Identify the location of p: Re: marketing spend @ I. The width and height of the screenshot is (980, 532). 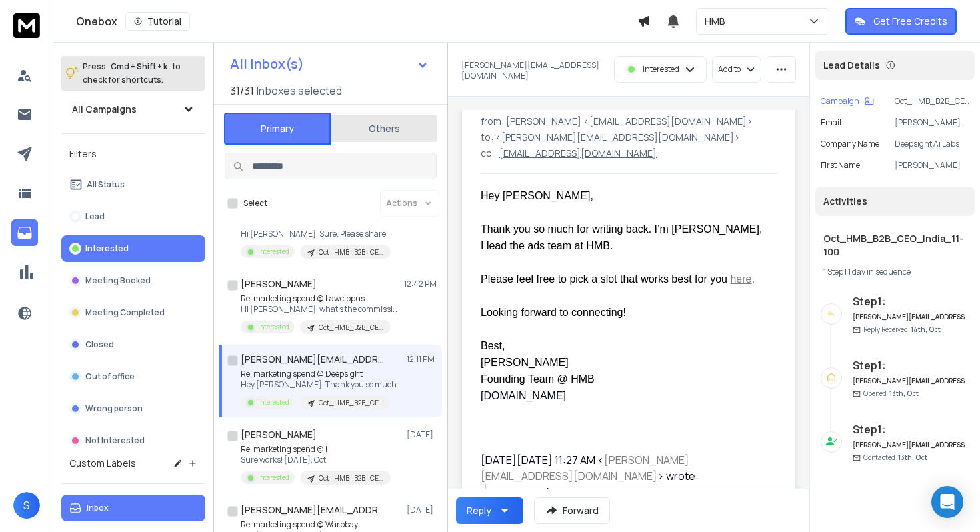
(315, 450).